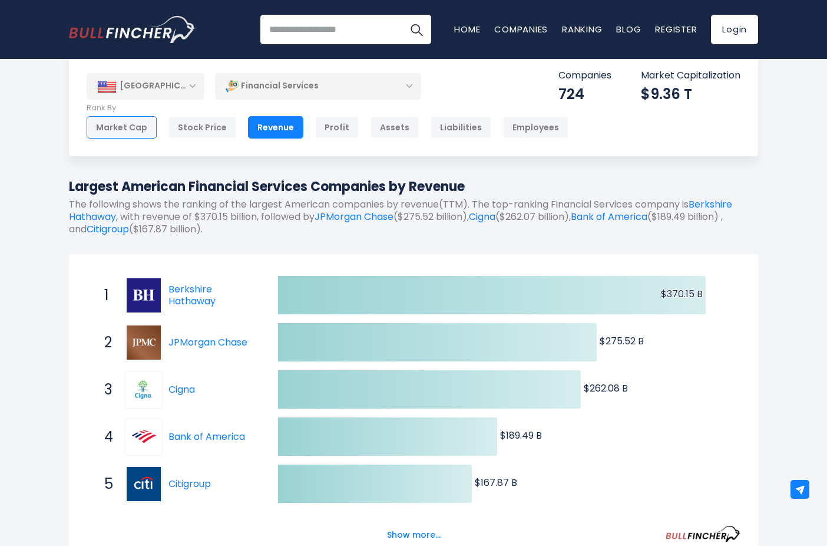 The width and height of the screenshot is (827, 546). What do you see at coordinates (144, 389) in the screenshot?
I see `img: Cigna` at bounding box center [144, 389].